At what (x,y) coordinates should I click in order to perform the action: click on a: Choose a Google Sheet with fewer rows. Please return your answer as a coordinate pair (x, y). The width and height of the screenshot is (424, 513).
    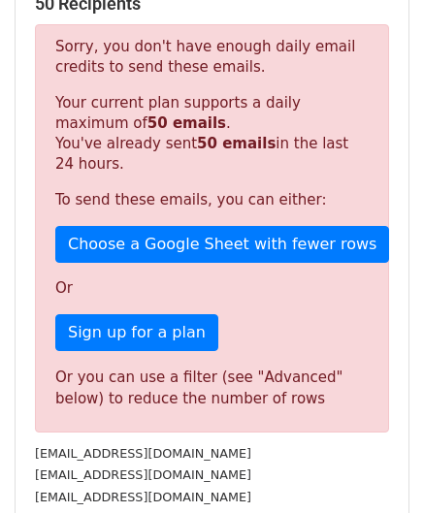
    Looking at the image, I should click on (222, 245).